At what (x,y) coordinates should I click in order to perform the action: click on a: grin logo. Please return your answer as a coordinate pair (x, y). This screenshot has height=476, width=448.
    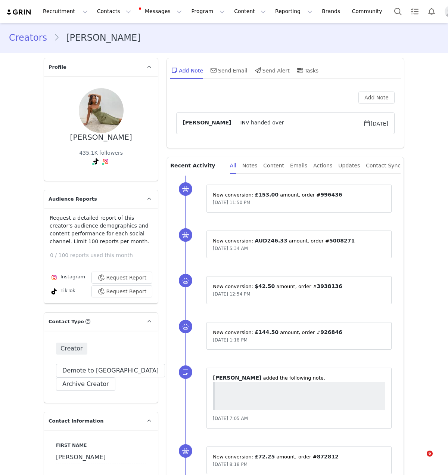
    Looking at the image, I should click on (19, 12).